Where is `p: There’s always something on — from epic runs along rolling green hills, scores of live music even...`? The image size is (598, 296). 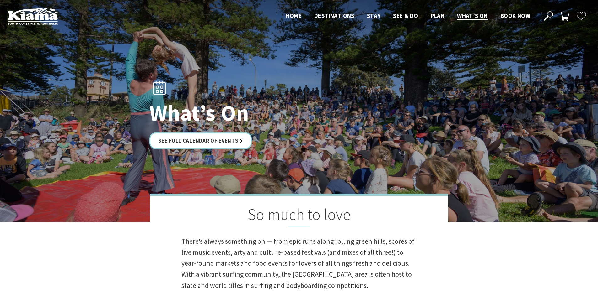
p: There’s always something on — from epic runs along rolling green hills, scores of live music even... is located at coordinates (299, 264).